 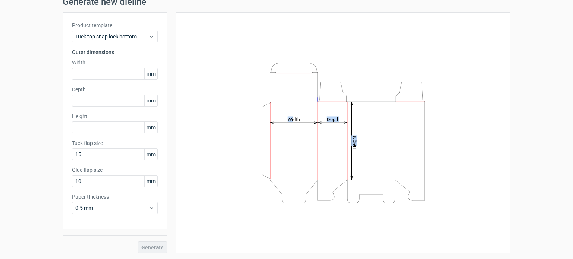 I want to click on label: Glue flap size, so click(x=115, y=170).